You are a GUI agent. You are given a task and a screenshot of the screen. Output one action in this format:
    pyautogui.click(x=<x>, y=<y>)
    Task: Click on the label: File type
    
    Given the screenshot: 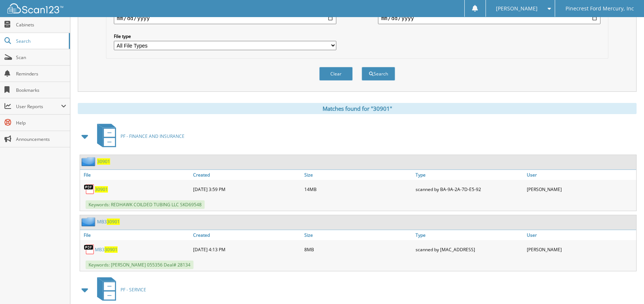 What is the action you would take?
    pyautogui.click(x=225, y=36)
    